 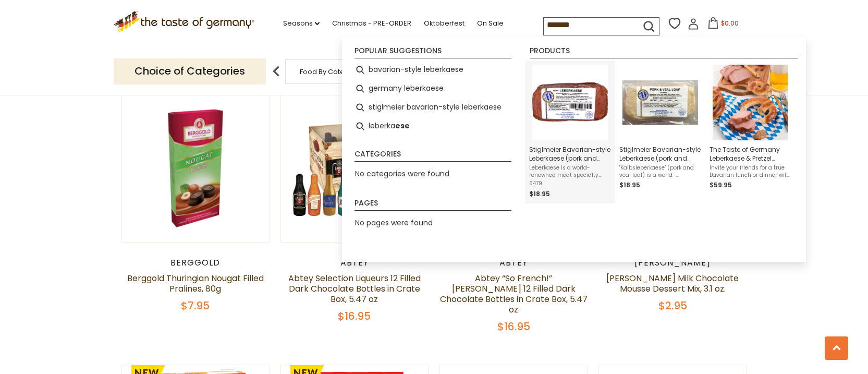 I want to click on a: Stiglmeier Bavarian-style Leberkaese (pork and veal), 2 lbs."Kalbsleberkaese" (pork and veal loaf..., so click(x=660, y=132).